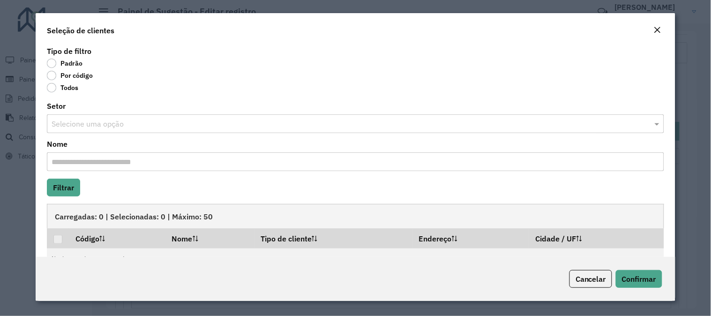 The image size is (711, 316). I want to click on th: Nome, so click(210, 238).